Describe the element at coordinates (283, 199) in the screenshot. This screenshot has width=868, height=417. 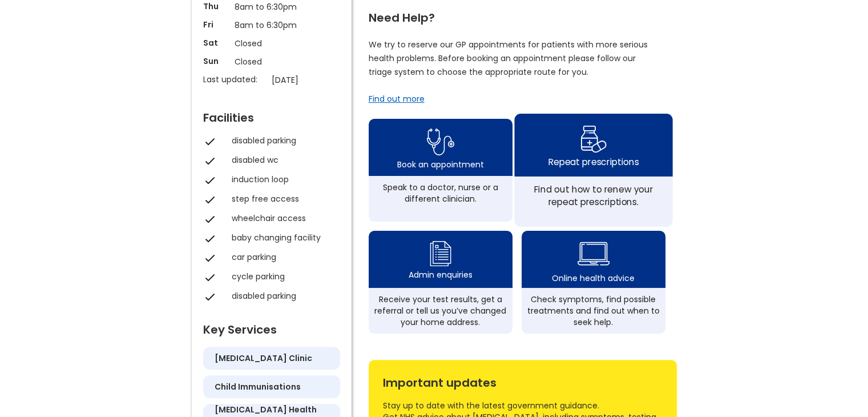
I see `div: step free access` at that location.